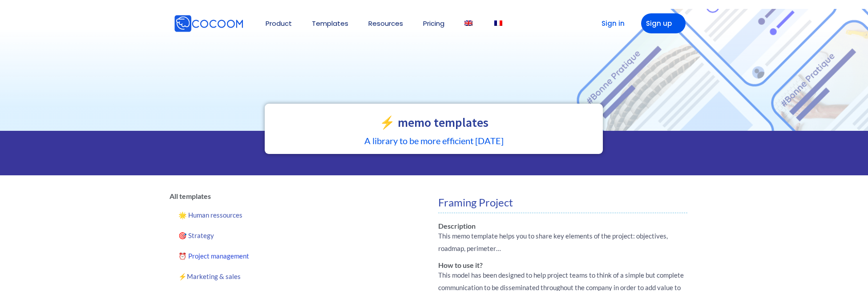  What do you see at coordinates (610, 23) in the screenshot?
I see `a: Sign in` at bounding box center [610, 23].